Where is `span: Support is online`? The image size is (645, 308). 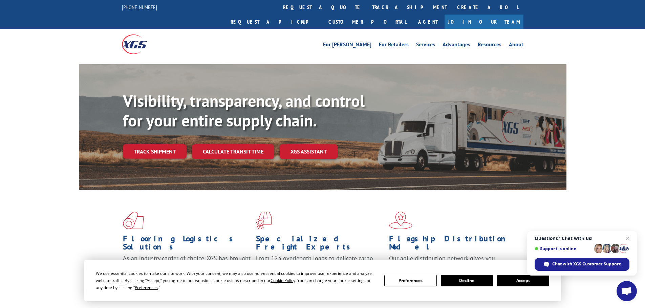
span: Support is online is located at coordinates (563, 249).